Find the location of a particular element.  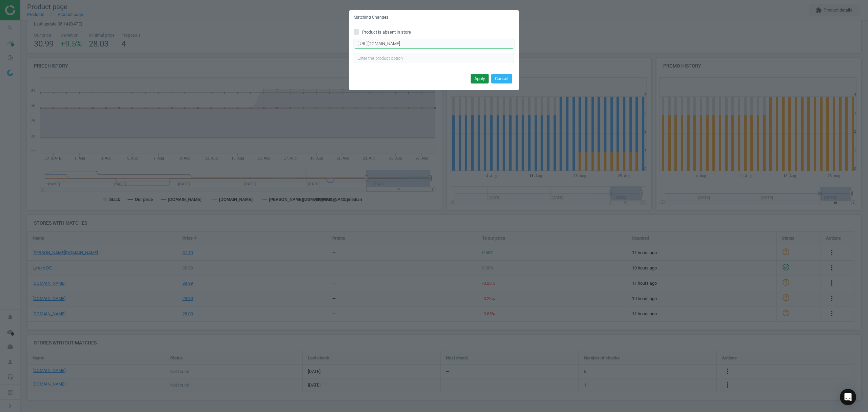

button: Cancel is located at coordinates (502, 79).